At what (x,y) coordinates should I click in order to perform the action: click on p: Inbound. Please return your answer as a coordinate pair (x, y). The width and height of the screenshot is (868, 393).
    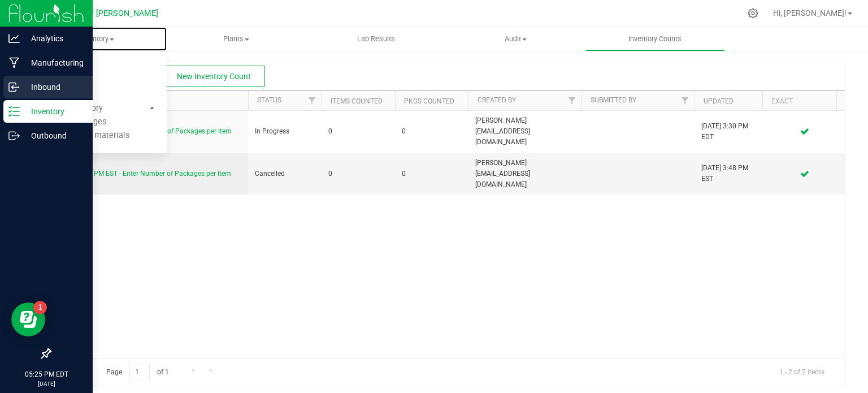
    Looking at the image, I should click on (54, 87).